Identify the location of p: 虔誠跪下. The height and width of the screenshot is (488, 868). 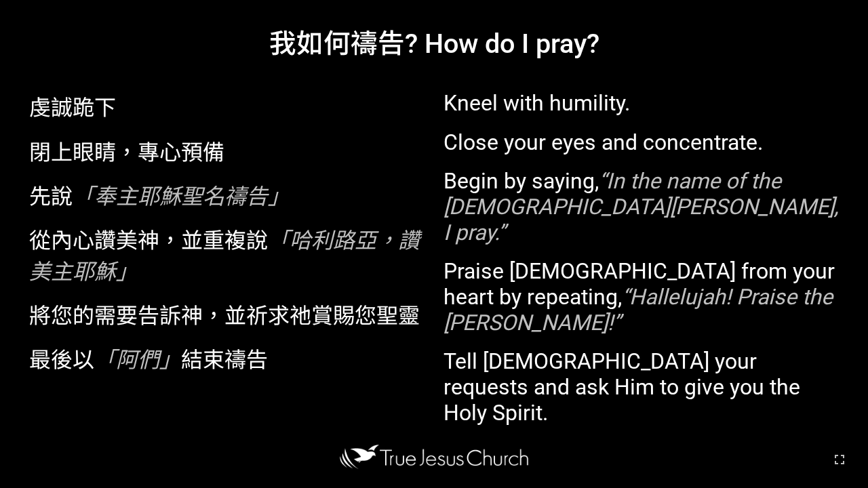
(227, 106).